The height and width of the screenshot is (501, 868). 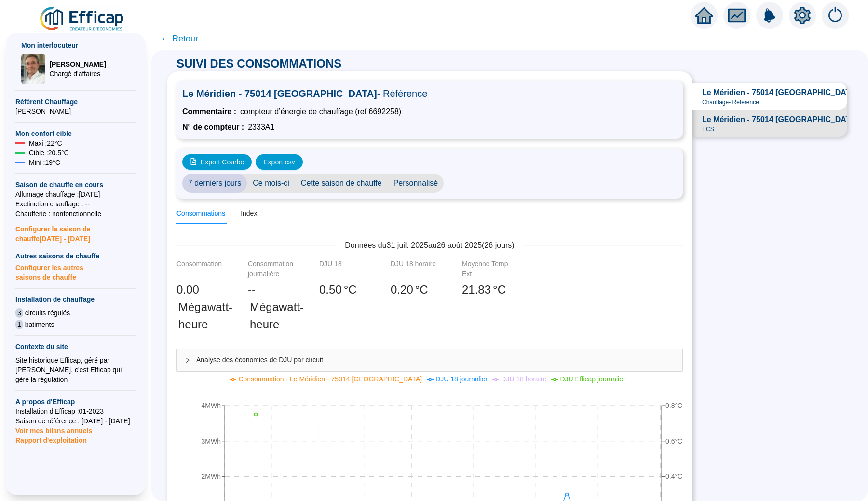 I want to click on span: N° de compteur :, so click(x=213, y=128).